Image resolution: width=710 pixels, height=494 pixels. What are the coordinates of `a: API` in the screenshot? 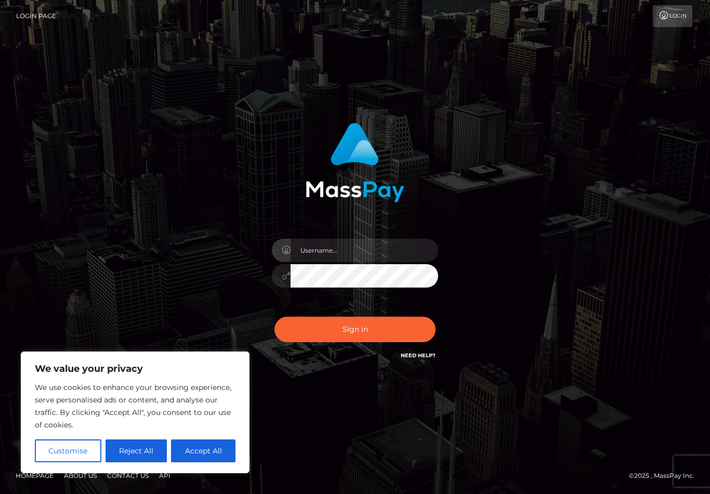 It's located at (165, 475).